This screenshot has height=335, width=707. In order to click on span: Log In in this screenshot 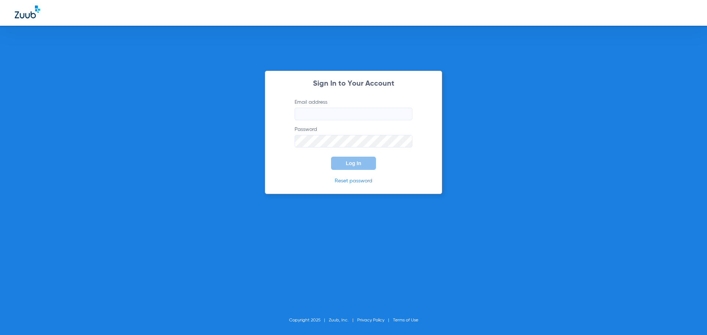, I will do `click(353, 163)`.